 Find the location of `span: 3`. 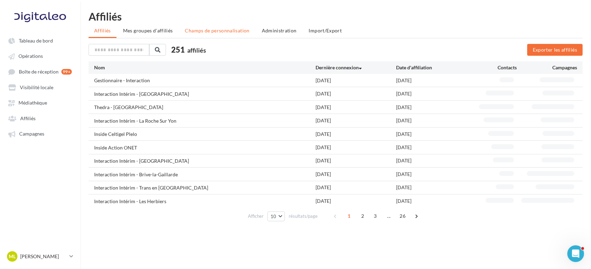

span: 3 is located at coordinates (375, 216).